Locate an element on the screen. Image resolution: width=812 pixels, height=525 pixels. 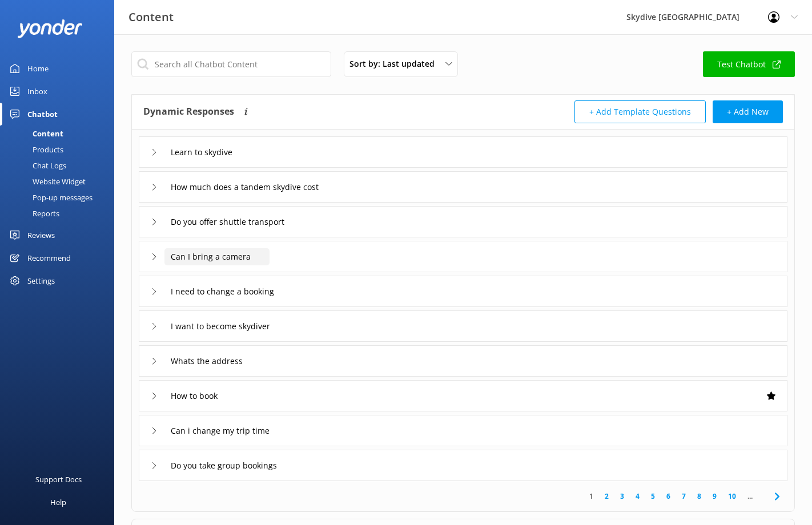
a: Chat Logs is located at coordinates (60, 166).